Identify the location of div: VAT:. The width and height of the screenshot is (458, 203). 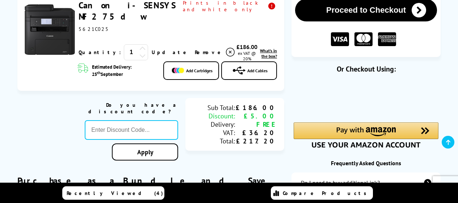
(214, 132).